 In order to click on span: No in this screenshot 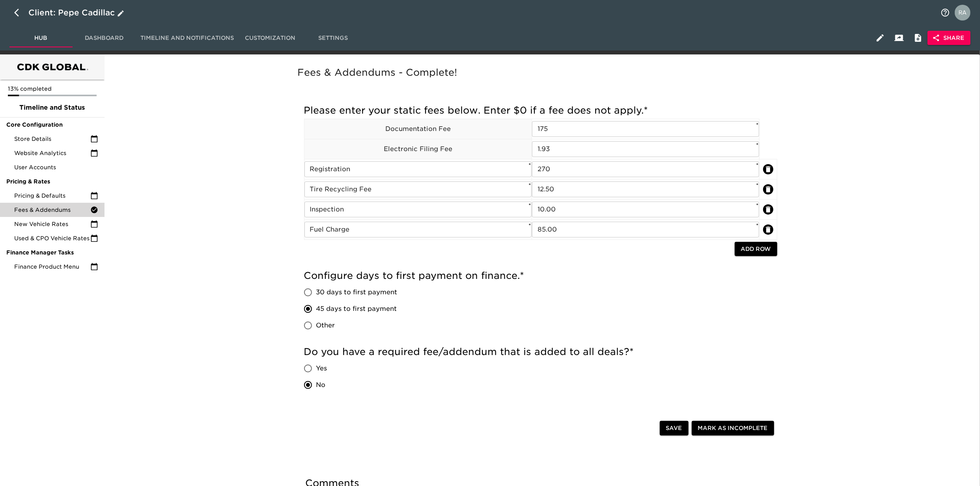, I will do `click(321, 385)`.